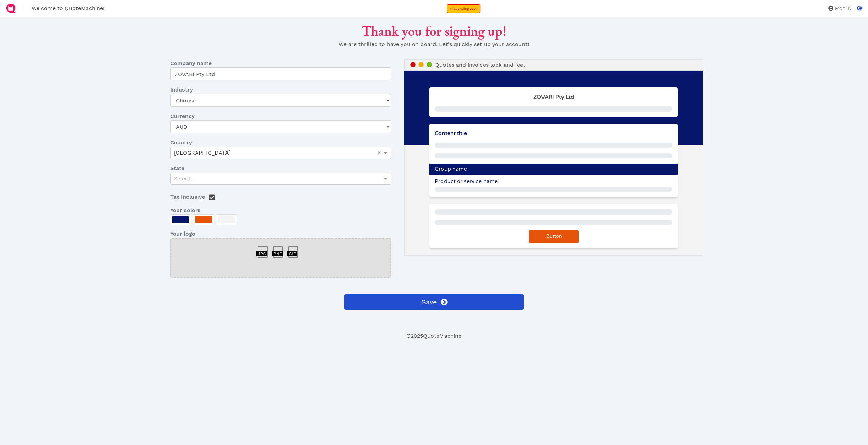 The height and width of the screenshot is (445, 868). Describe the element at coordinates (177, 169) in the screenshot. I see `span: State` at that location.